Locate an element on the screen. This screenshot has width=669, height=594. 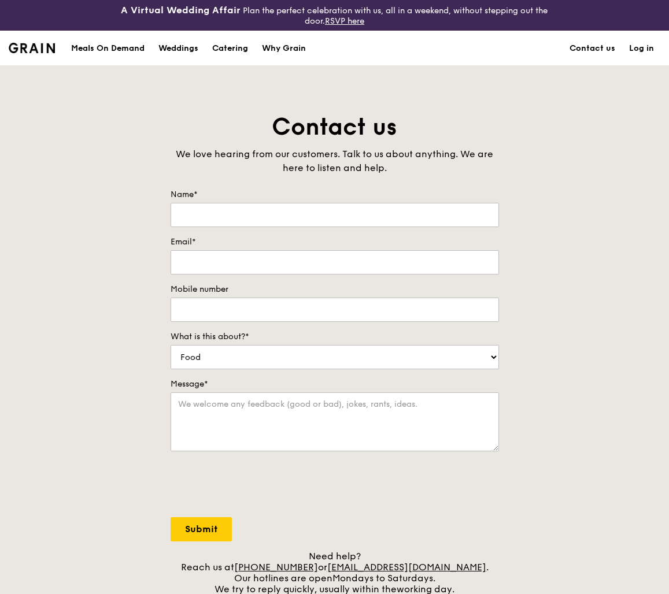
h3: A Virtual Wedding Affair is located at coordinates (180, 10).